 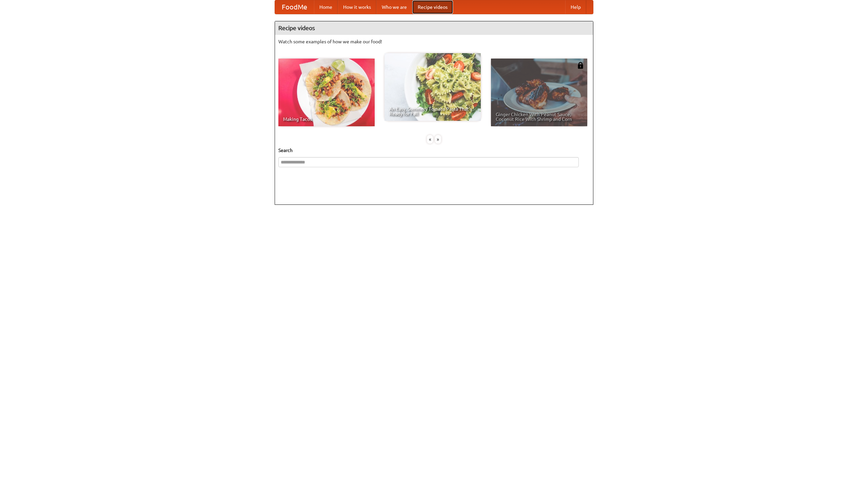 I want to click on a: FoodMe, so click(x=295, y=7).